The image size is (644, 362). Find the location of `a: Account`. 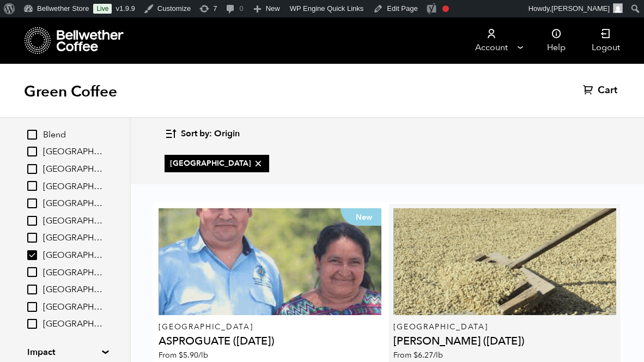

a: Account is located at coordinates (490, 40).